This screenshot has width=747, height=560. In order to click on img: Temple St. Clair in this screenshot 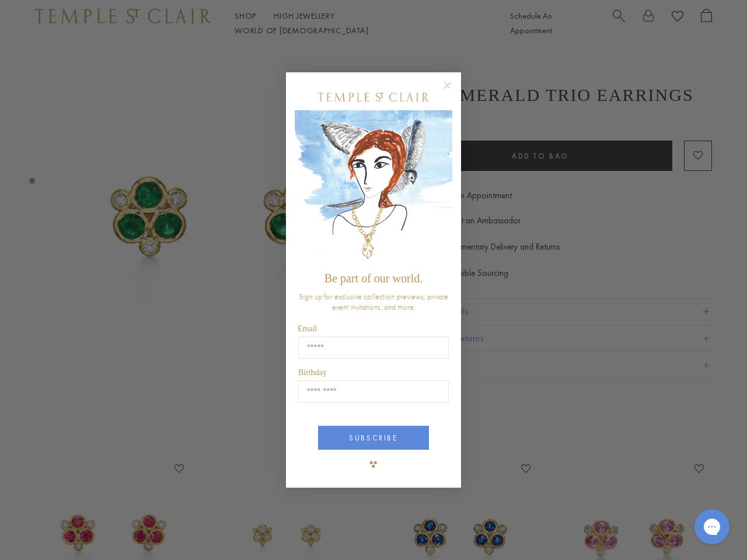, I will do `click(374, 97)`.